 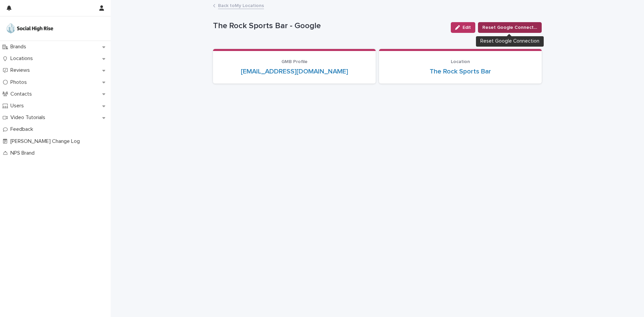 I want to click on span: Location, so click(x=460, y=62).